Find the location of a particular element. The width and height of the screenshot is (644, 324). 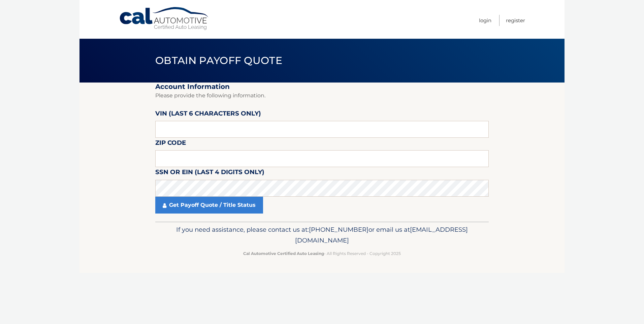

p: If you need assistance, please contact us at: or email us at is located at coordinates (322, 235).